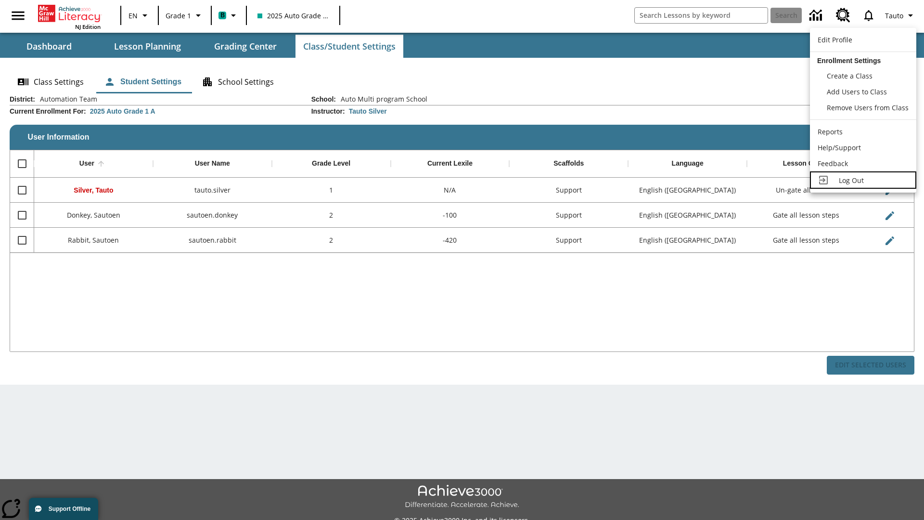 This screenshot has height=520, width=924. What do you see at coordinates (857, 91) in the screenshot?
I see `span: Add Users to Class` at bounding box center [857, 91].